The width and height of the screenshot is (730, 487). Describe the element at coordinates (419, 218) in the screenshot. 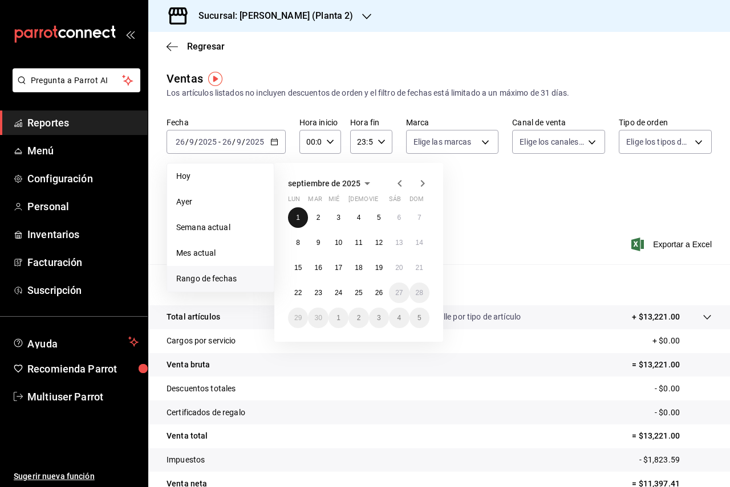

I see `abbr: 7 de septiembre de 2025` at that location.